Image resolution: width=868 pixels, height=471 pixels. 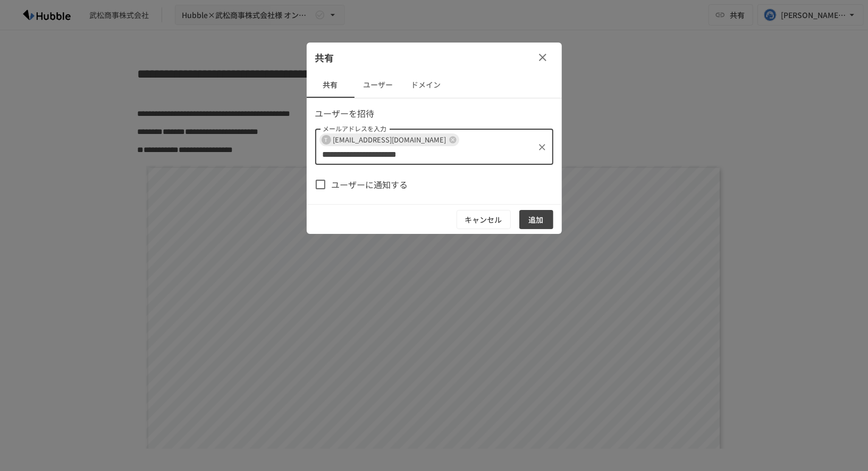 I want to click on label: メールアドレスを入力, so click(x=355, y=128).